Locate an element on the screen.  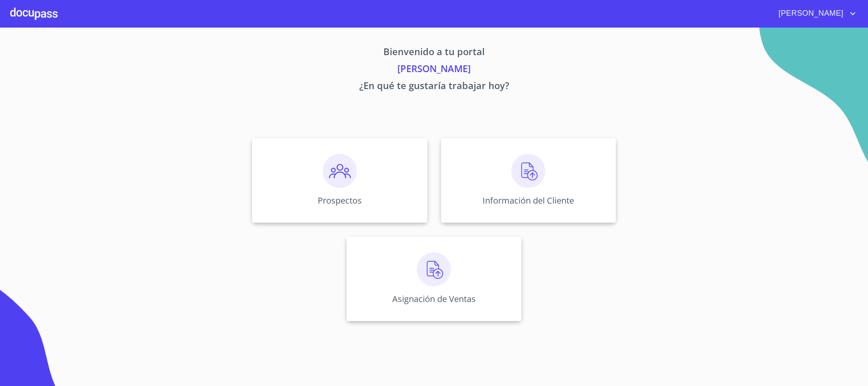
img: prospectos.png is located at coordinates (340, 171).